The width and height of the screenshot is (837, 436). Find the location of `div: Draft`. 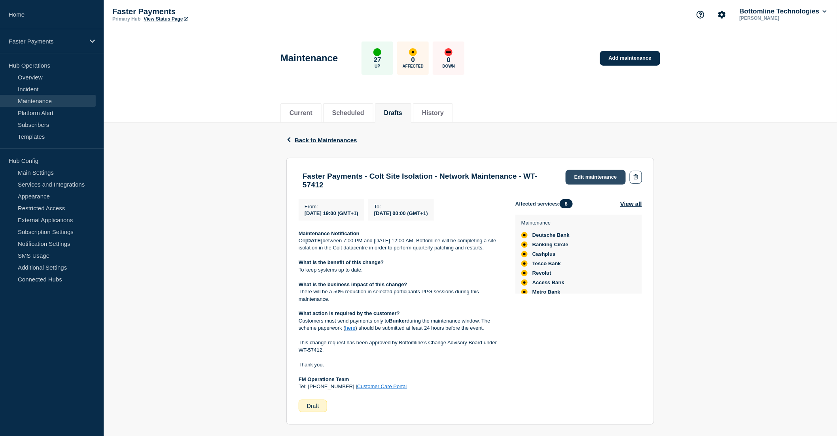

div: Draft is located at coordinates (313, 406).